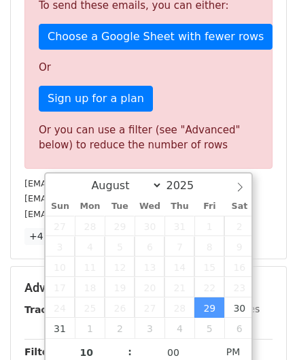  I want to click on span: September 4, 2025, so click(179, 328).